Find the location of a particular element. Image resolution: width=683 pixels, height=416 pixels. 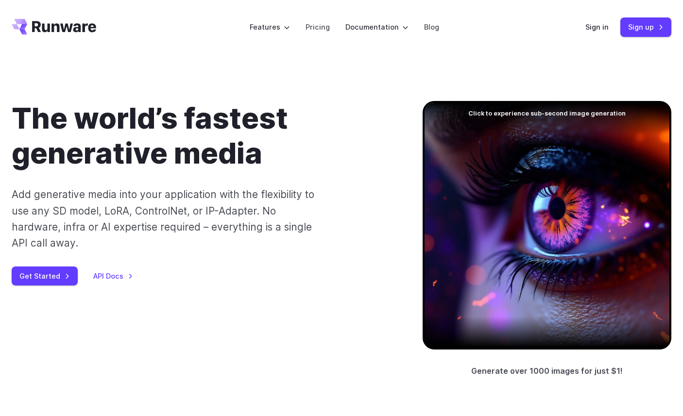

a: API Docs is located at coordinates (113, 276).